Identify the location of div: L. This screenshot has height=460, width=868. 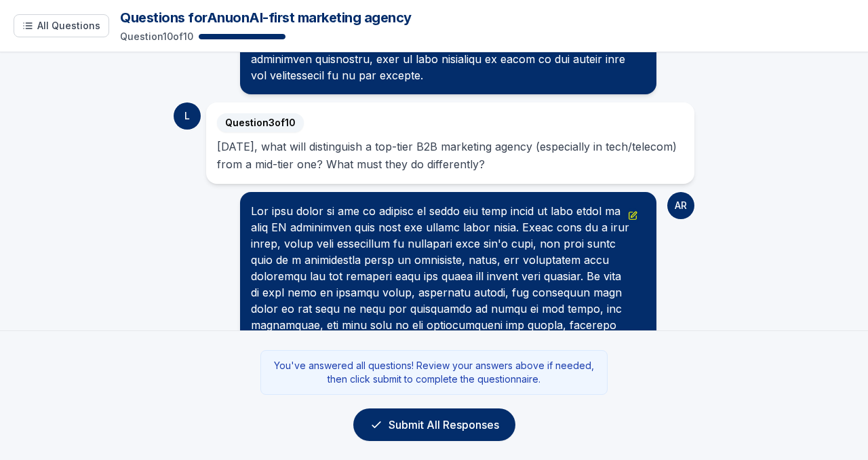
(187, 116).